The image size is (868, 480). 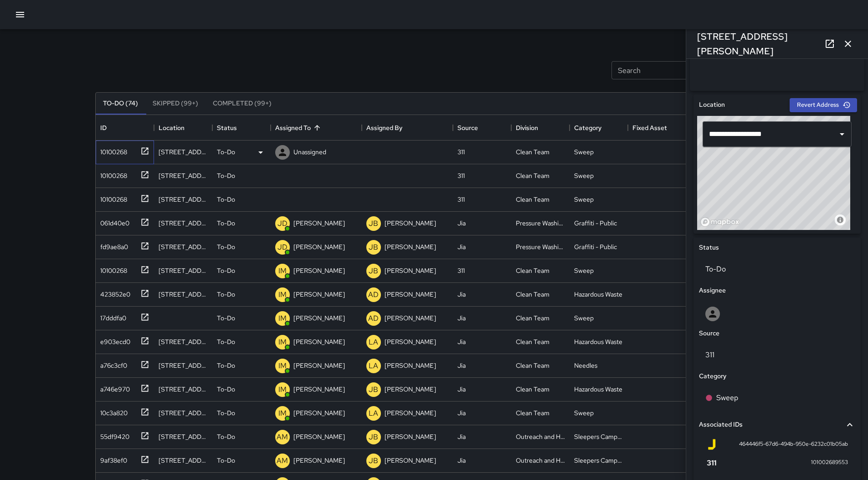 I want to click on div: 600 Van Ness Avenue, so click(x=183, y=365).